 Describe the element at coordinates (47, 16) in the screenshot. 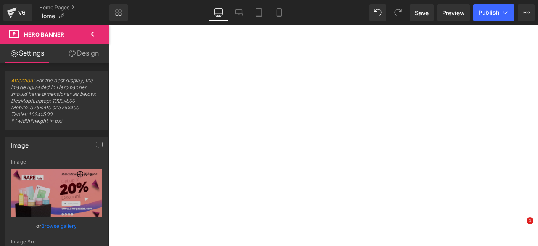

I see `span: Home` at that location.